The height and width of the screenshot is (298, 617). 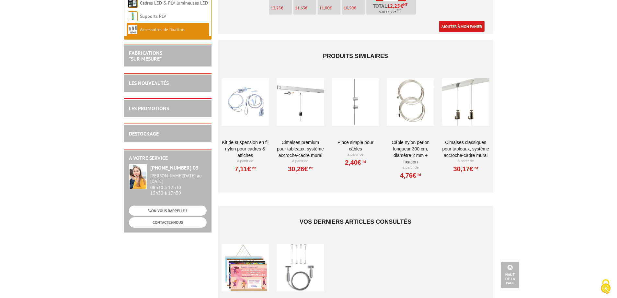 What do you see at coordinates (462, 26) in the screenshot?
I see `a: Ajouter à mon panier` at bounding box center [462, 26].